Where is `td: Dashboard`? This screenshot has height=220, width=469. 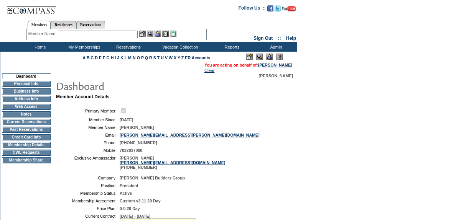
td: Dashboard is located at coordinates (26, 76).